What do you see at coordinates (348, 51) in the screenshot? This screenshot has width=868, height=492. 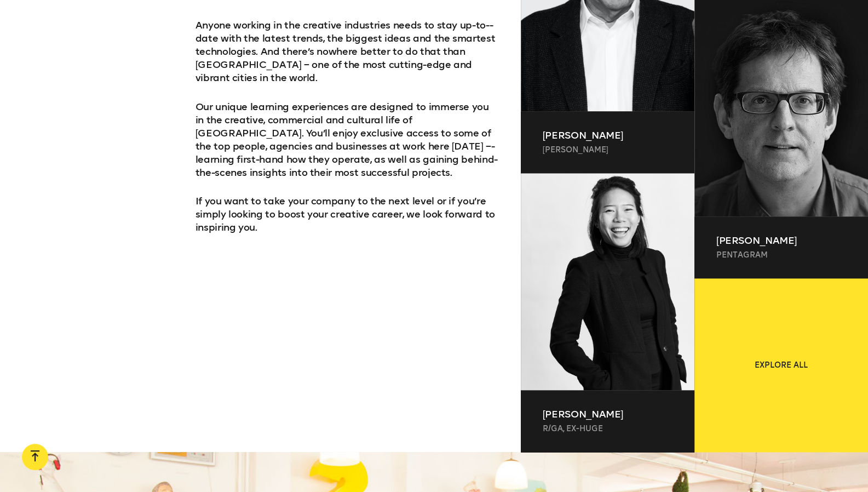 I see `p: Anyone working in the creative industries needs to stay up-­to-­date with the latest trends, the ...` at bounding box center [348, 51].